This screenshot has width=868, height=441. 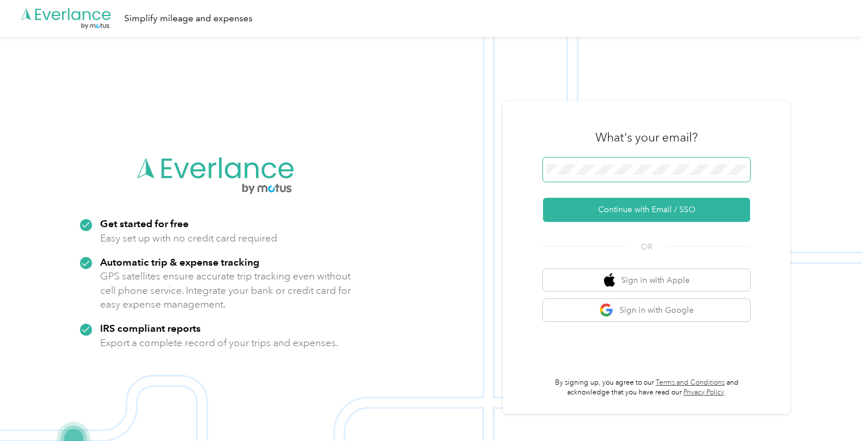 What do you see at coordinates (646, 310) in the screenshot?
I see `button: google logoSign in with Google` at bounding box center [646, 310].